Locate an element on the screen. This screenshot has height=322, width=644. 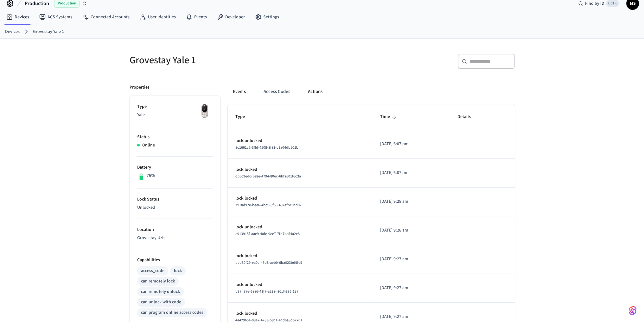
span: bcd30f29-ea0c-45d8-aeb0-6ba023bd9fe9 is located at coordinates (268, 263).